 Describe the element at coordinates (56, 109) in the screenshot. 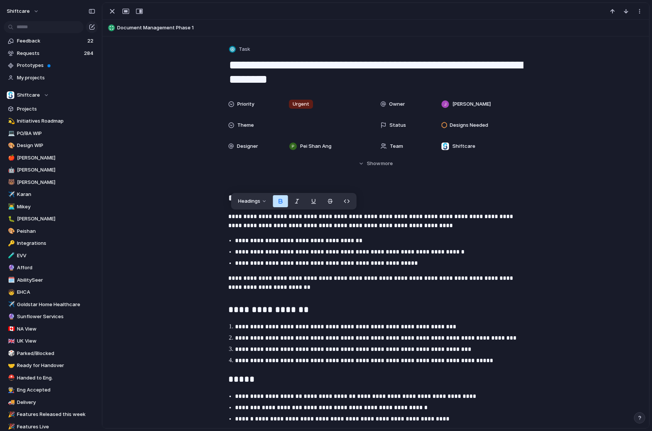

I see `span: Projects` at that location.